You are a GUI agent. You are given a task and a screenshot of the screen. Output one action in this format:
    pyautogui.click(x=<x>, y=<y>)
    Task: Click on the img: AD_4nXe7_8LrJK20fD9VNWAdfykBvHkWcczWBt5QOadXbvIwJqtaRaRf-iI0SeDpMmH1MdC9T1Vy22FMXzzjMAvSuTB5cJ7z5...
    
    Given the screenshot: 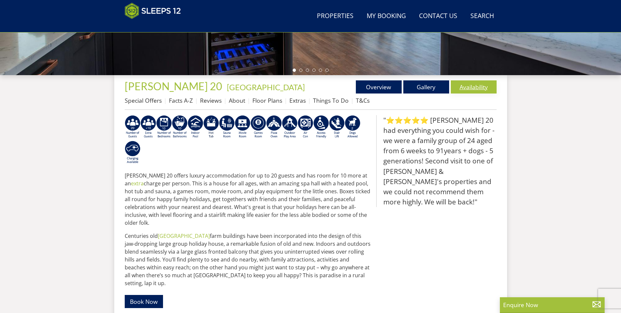 What is the action you would take?
    pyautogui.click(x=353, y=127)
    